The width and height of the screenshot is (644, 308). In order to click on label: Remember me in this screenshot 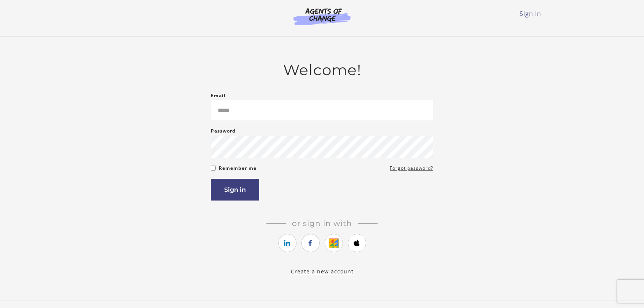, I will do `click(237, 168)`.